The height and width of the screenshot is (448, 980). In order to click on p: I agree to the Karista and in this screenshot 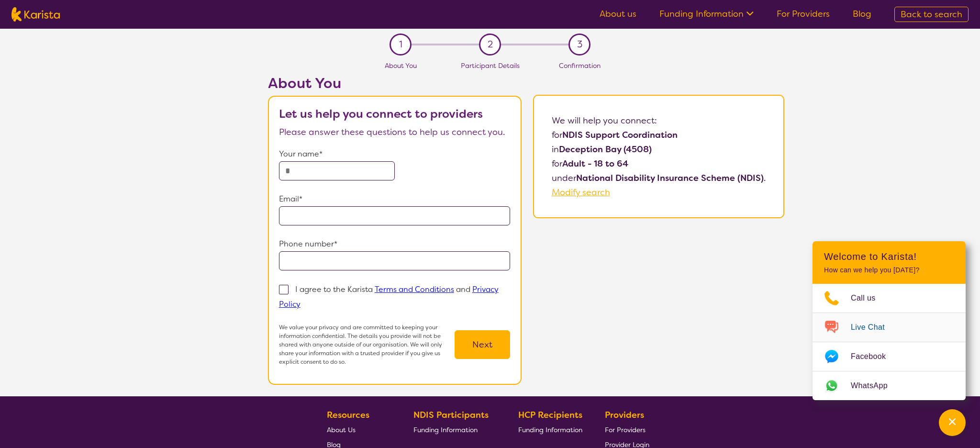, I will do `click(389, 296)`.